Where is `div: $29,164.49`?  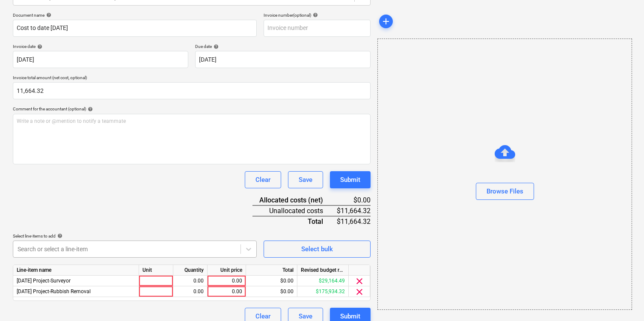
div: $29,164.49 is located at coordinates (323, 281).